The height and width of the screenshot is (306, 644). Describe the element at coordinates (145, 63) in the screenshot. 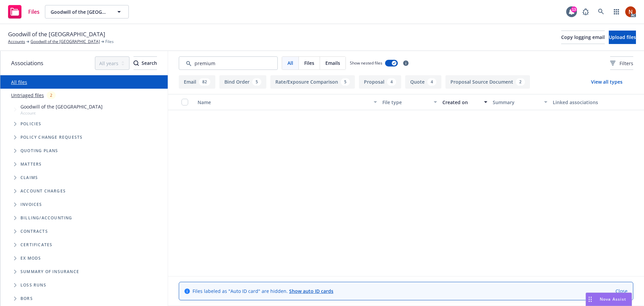

I see `button: SearchSearch` at that location.